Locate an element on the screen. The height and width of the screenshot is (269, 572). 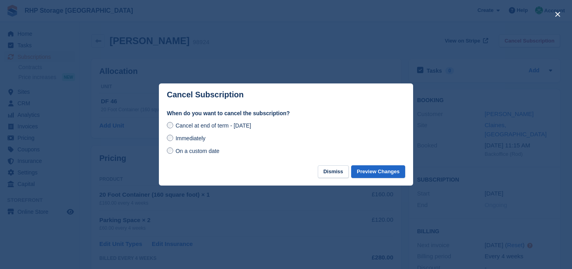
p: Cancel Subscription is located at coordinates (205, 94).